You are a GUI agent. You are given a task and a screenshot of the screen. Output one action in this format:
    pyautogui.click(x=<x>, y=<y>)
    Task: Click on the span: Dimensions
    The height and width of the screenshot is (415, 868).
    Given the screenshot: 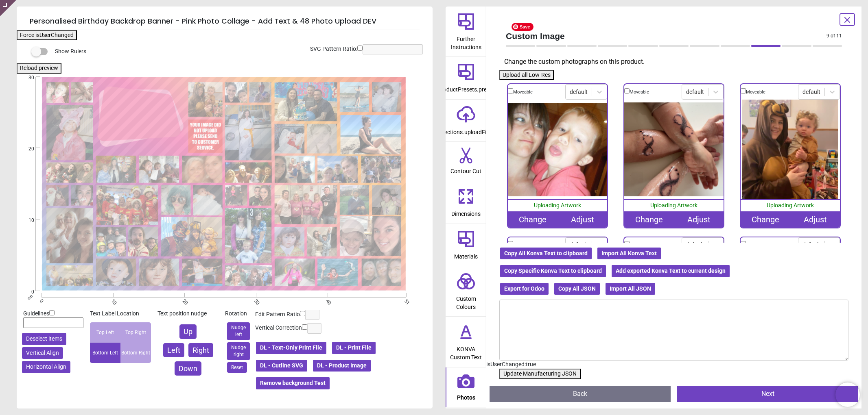 What is the action you would take?
    pyautogui.click(x=466, y=212)
    